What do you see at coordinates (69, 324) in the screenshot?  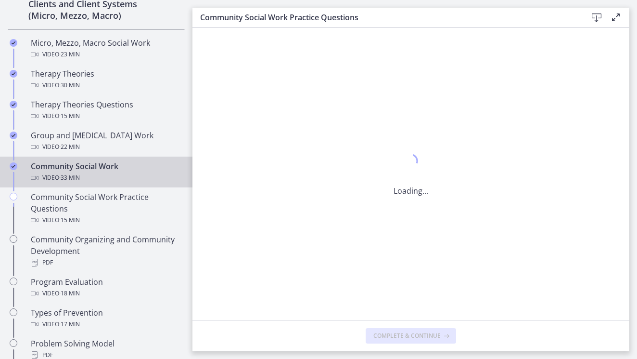 I see `span: · 17 min` at bounding box center [69, 324].